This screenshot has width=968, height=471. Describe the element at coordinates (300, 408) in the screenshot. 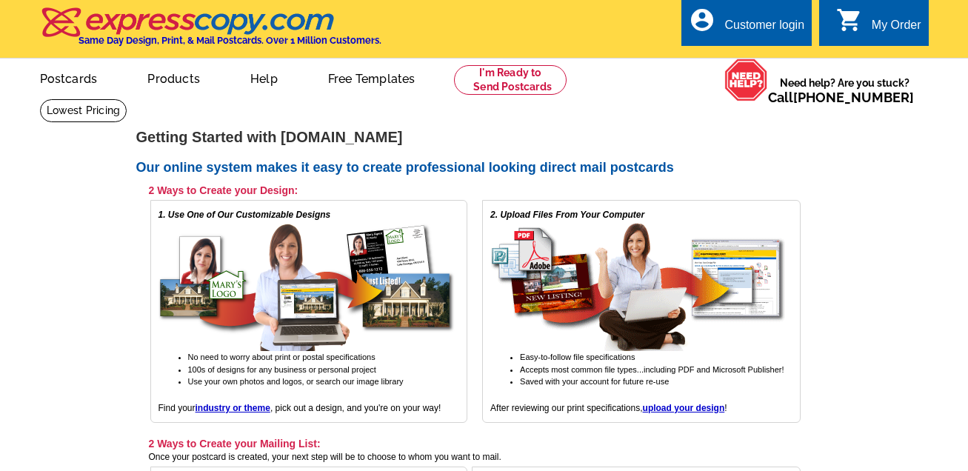

I see `span: Find your , pick out a design, and you're on your way!` at that location.